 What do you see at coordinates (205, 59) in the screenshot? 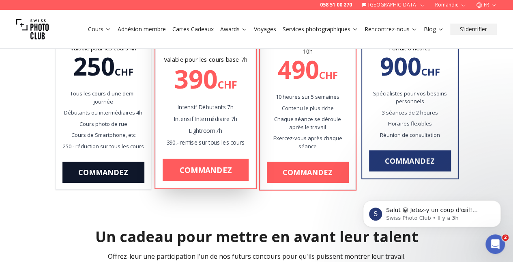
I see `div: Valable pour les cours base 7h` at bounding box center [205, 59].